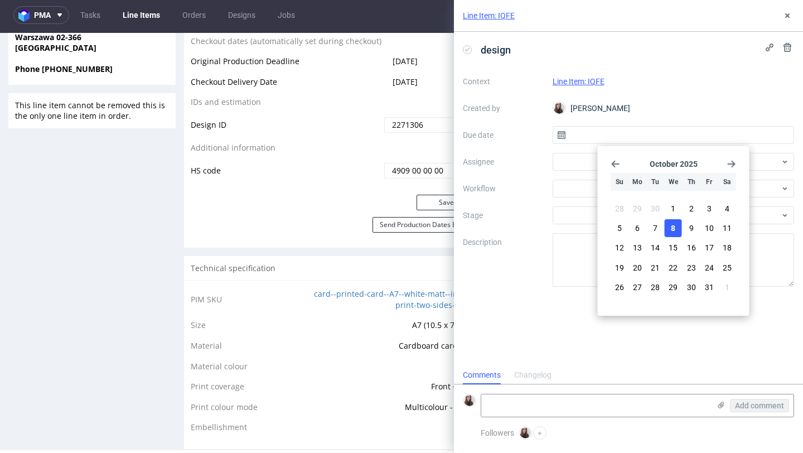 The width and height of the screenshot is (803, 453). Describe the element at coordinates (503, 215) in the screenshot. I see `label: Stage` at that location.